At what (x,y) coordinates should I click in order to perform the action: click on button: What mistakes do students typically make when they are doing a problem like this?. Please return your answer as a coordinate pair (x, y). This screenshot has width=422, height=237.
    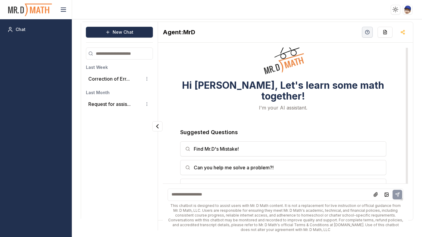
    Looking at the image, I should click on (283, 186).